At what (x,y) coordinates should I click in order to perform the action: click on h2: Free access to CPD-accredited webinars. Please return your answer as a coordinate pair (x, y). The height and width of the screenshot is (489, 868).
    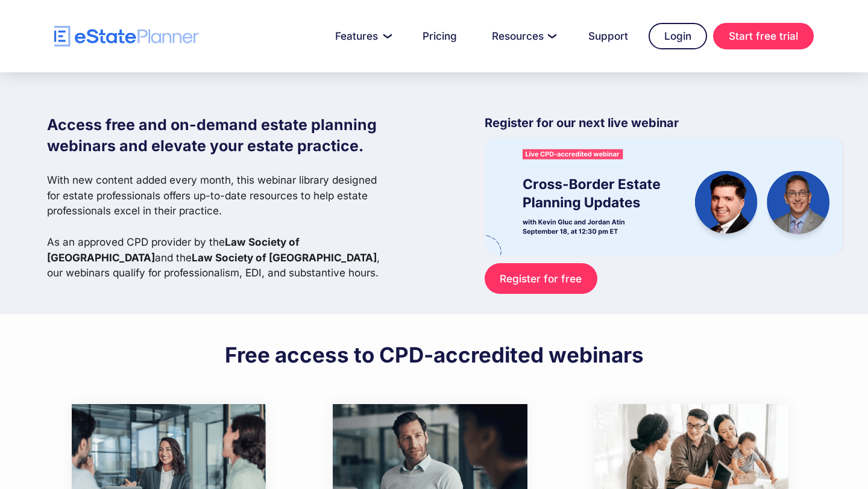
    Looking at the image, I should click on (434, 354).